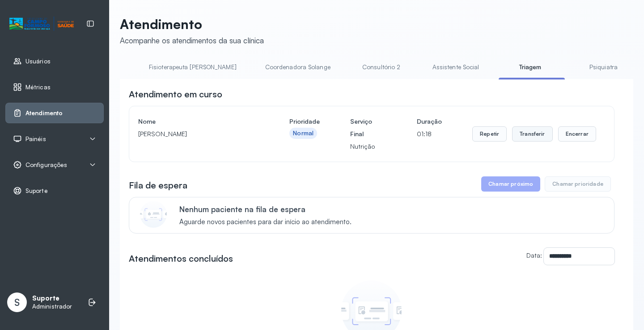 This screenshot has height=330, width=644. Describe the element at coordinates (429, 122) in the screenshot. I see `h4: Duração` at that location.